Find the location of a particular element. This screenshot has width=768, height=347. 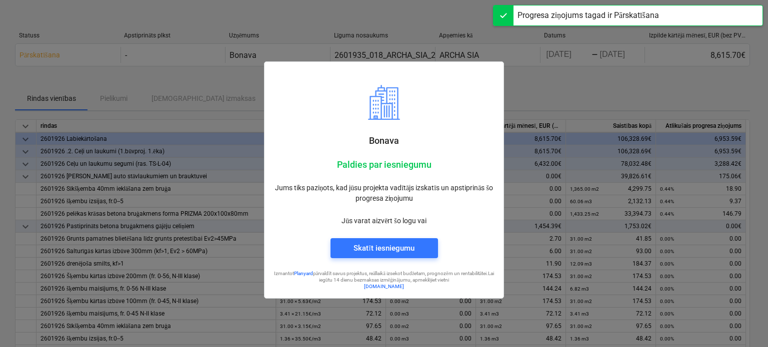

button: Skatīt iesniegumu is located at coordinates (384, 248).